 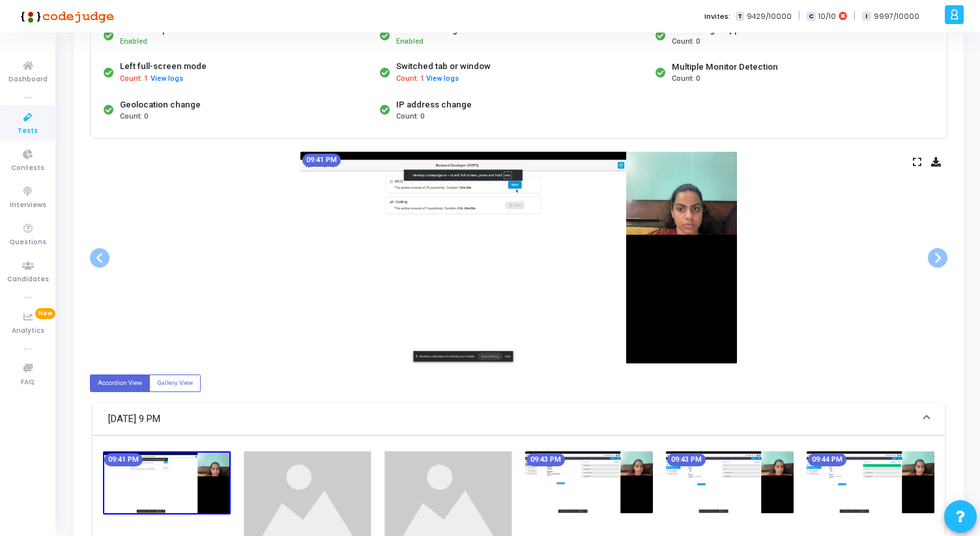 What do you see at coordinates (120, 383) in the screenshot?
I see `label: Accordion View` at bounding box center [120, 383].